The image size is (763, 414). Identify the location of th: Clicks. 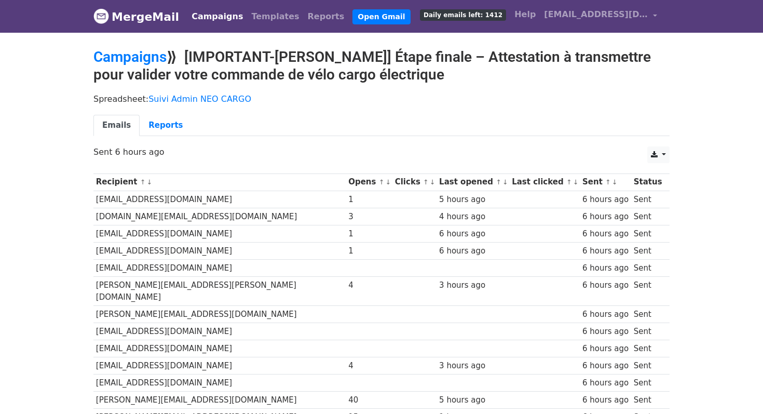
(414, 182).